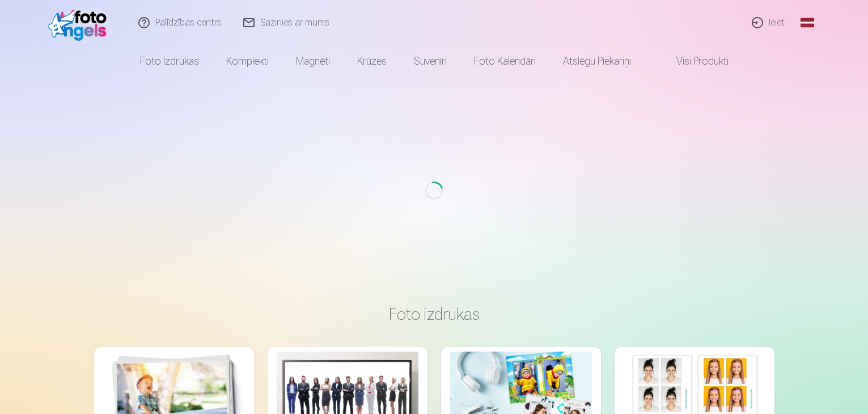  I want to click on a: Magnēti, so click(313, 61).